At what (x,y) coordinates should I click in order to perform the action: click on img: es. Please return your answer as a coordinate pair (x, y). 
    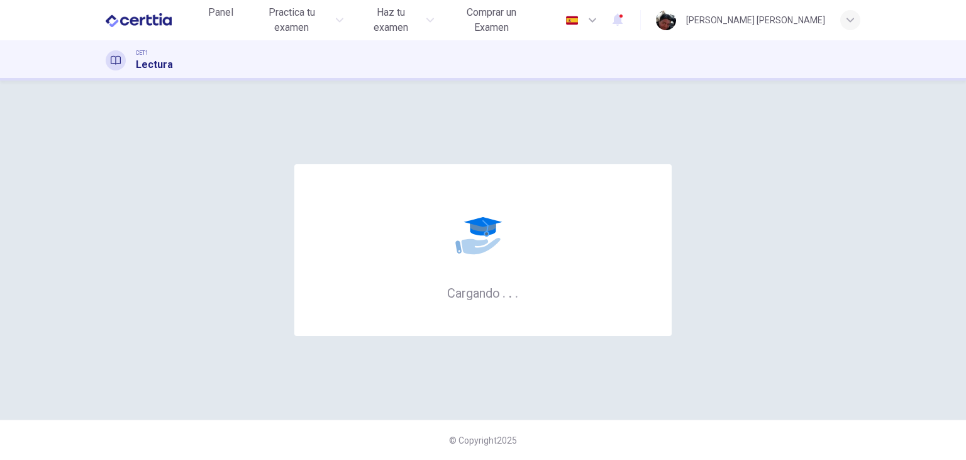
    Looking at the image, I should click on (572, 20).